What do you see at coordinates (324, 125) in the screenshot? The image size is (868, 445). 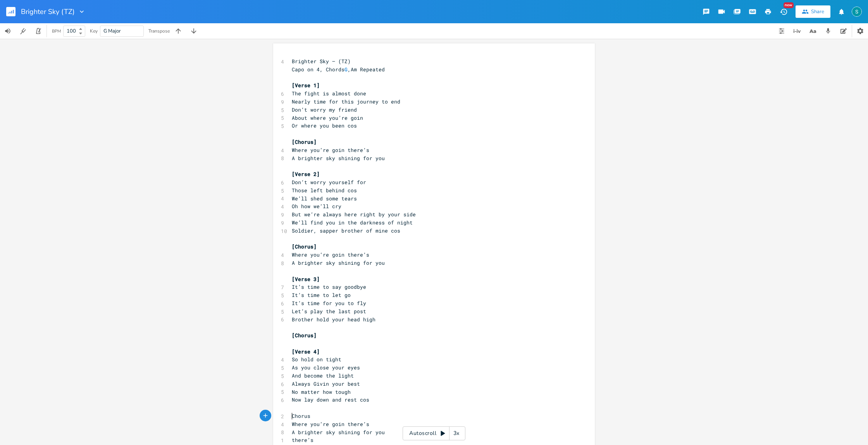 I see `span: Or where you been cos` at bounding box center [324, 125].